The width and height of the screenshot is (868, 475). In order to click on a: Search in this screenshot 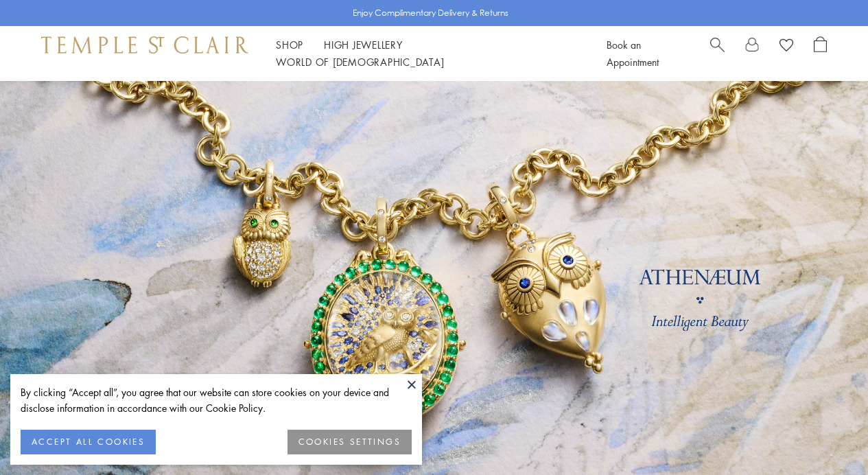, I will do `click(717, 54)`.